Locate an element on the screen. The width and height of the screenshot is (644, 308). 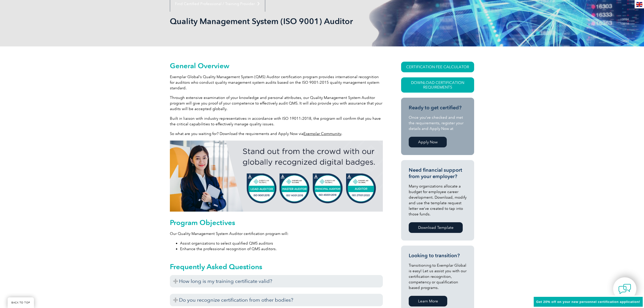
a: BACK TO TOP is located at coordinates (21, 303).